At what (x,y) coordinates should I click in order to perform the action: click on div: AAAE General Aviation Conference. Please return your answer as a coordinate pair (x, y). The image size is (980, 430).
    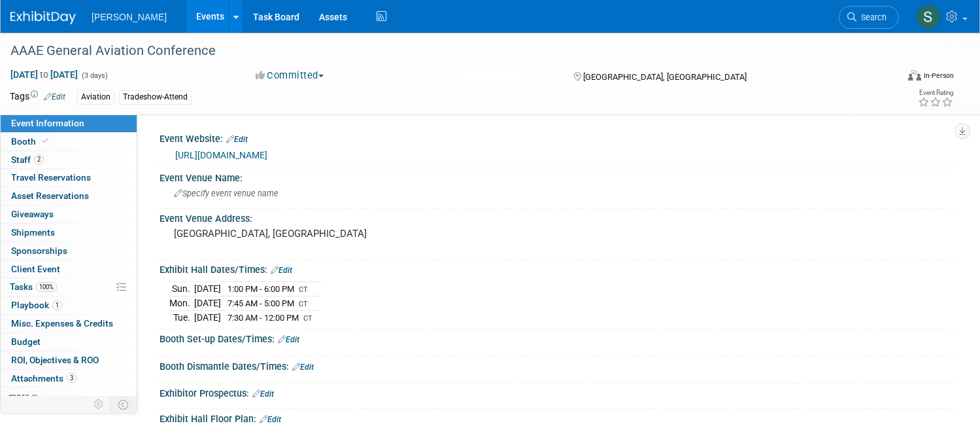
    Looking at the image, I should click on (440, 51).